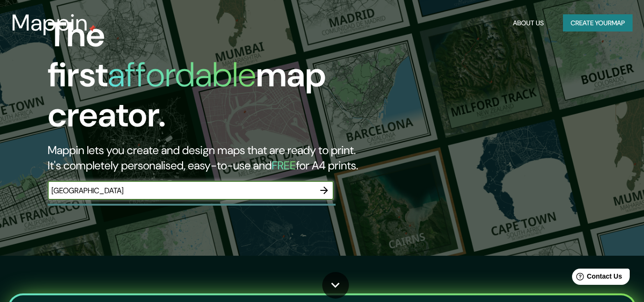 This screenshot has width=644, height=302. Describe the element at coordinates (92, 28) in the screenshot. I see `img: mappin-pin` at that location.